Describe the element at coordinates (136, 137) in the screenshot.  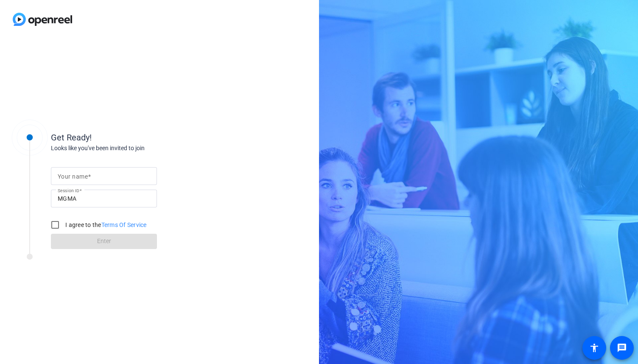
I see `div: Get Ready!` at that location.